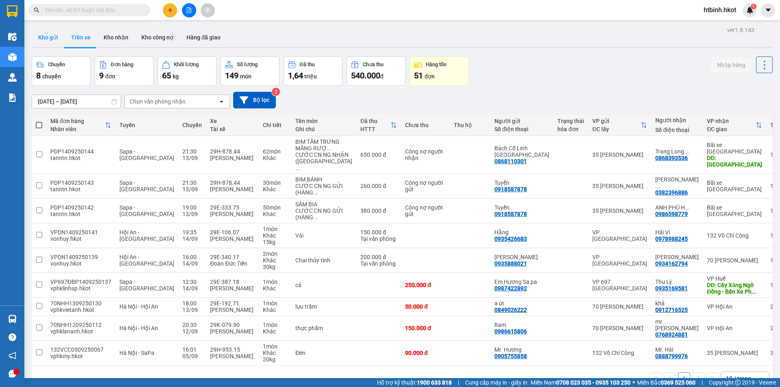 This screenshot has height=387, width=780. Describe the element at coordinates (677, 232) in the screenshot. I see `div: Hải Vi` at that location.